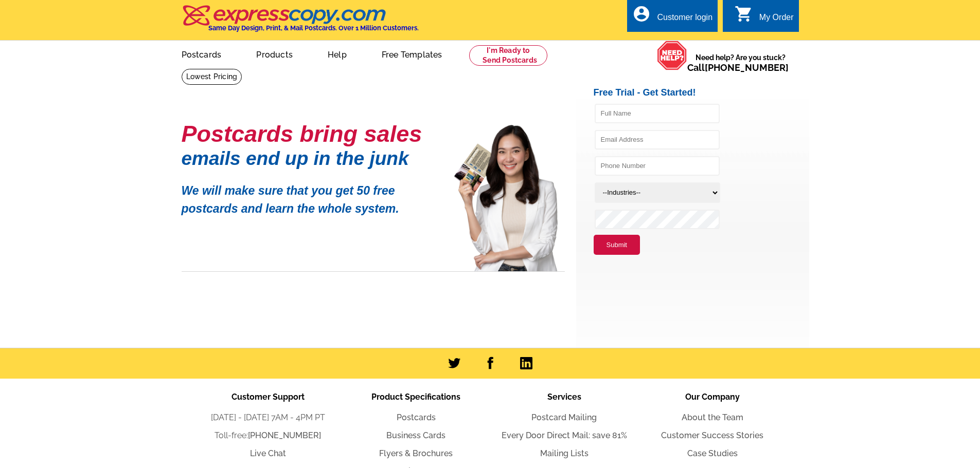 The width and height of the screenshot is (980, 468). Describe the element at coordinates (672, 55) in the screenshot. I see `img: help` at that location.